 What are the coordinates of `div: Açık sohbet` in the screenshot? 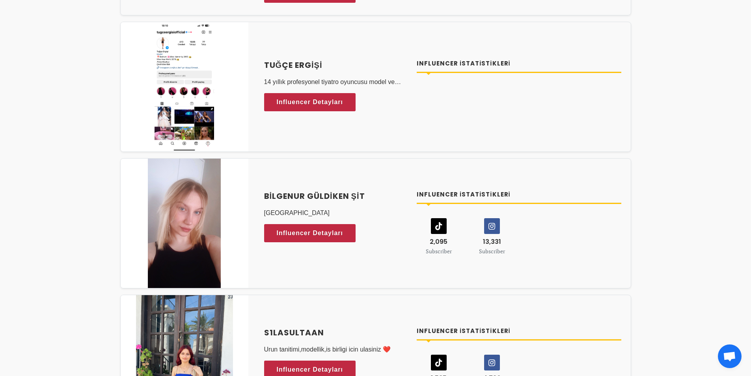 It's located at (730, 356).